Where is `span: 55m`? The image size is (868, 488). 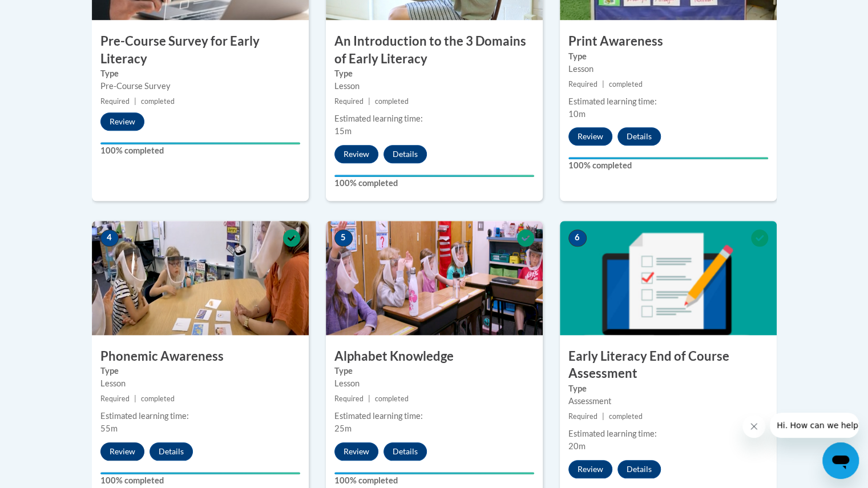 span: 55m is located at coordinates (109, 428).